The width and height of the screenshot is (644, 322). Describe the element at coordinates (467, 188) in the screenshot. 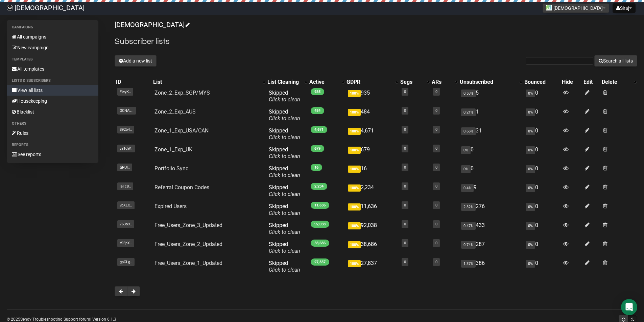

I see `span: 0.4%` at that location.